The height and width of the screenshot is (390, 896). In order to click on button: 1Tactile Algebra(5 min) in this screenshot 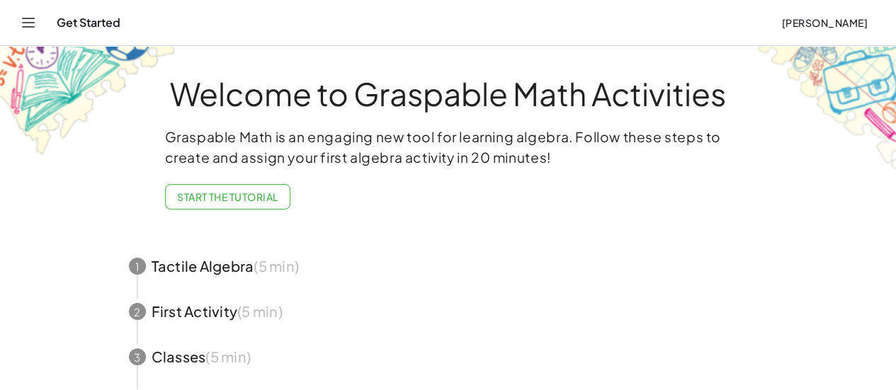, I will do `click(448, 266)`.